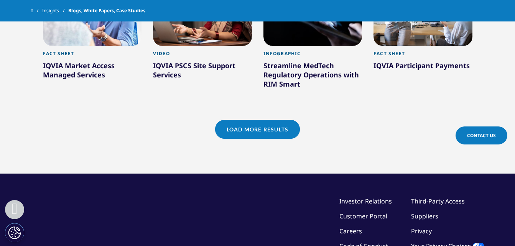 This screenshot has height=246, width=515. What do you see at coordinates (313, 77) in the screenshot?
I see `a: Infographic Streamline MedTech Regulatory Operations with RIM Smart` at bounding box center [313, 77].